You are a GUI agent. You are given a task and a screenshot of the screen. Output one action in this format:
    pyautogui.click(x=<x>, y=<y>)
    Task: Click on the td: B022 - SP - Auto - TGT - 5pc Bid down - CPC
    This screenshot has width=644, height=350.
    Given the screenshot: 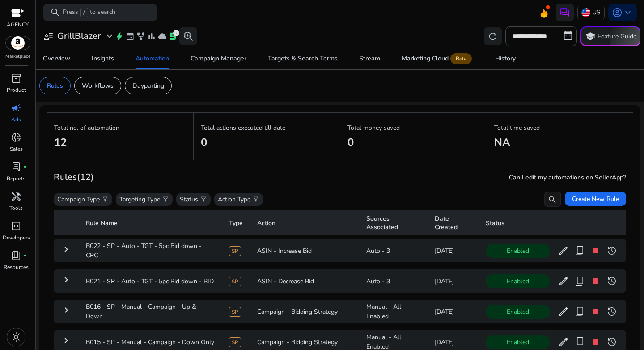 What is the action you would take?
    pyautogui.click(x=150, y=251)
    